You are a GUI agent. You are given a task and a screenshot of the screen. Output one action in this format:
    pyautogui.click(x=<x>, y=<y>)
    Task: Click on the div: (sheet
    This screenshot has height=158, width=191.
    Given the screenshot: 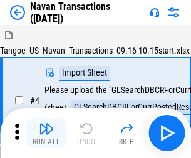 What is the action you would take?
    pyautogui.click(x=55, y=108)
    